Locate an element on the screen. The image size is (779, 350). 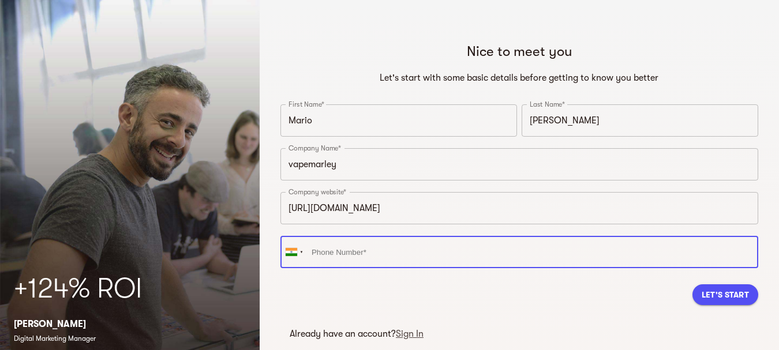
h2: +124% ROI is located at coordinates (130, 289).